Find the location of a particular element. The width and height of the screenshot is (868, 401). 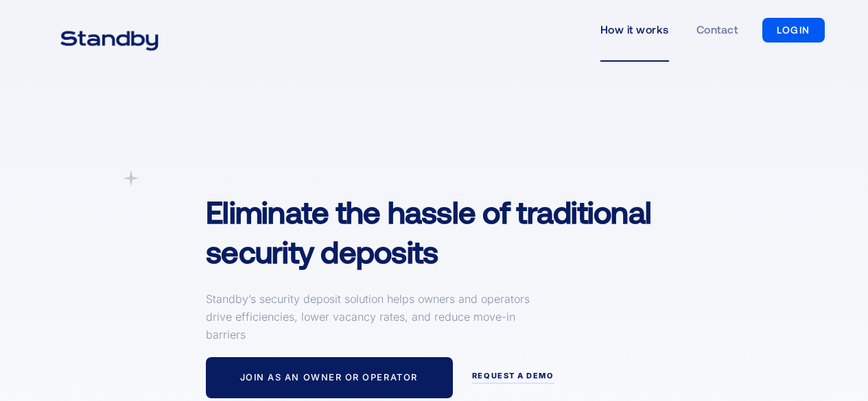

a: request a demo is located at coordinates (513, 378).